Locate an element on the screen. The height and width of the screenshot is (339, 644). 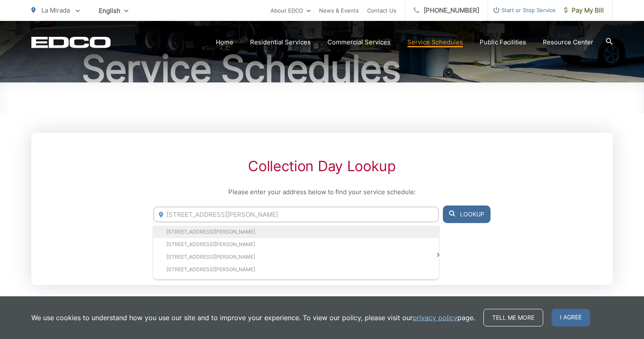
p: Please enter your address below to find your service schedule: is located at coordinates (322, 192).